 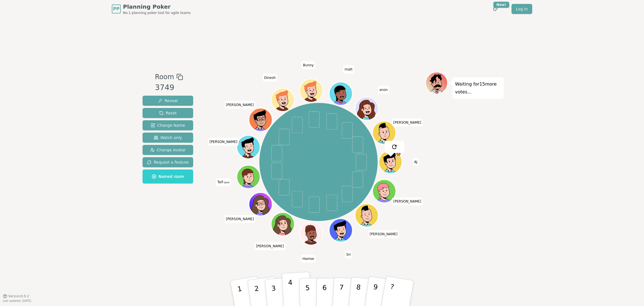 I want to click on button: Change Avatar, so click(x=168, y=150).